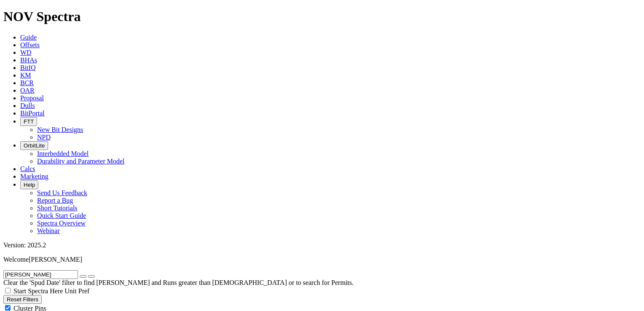 This screenshot has height=311, width=644. I want to click on a: Webinar, so click(49, 230).